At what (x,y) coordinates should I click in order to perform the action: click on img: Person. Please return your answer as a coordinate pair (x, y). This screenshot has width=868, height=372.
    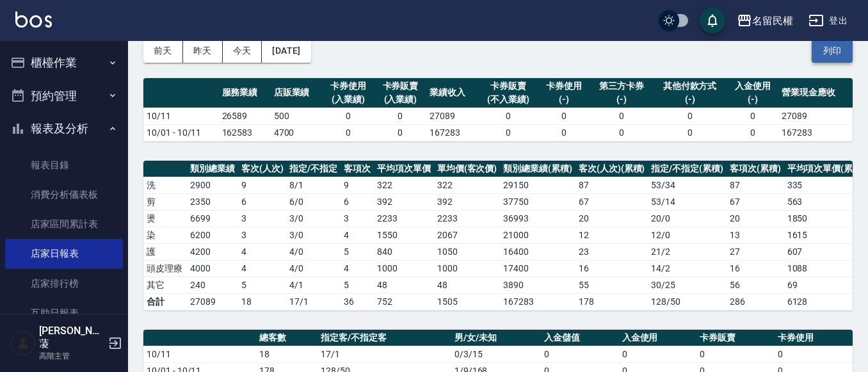
    Looking at the image, I should click on (23, 343).